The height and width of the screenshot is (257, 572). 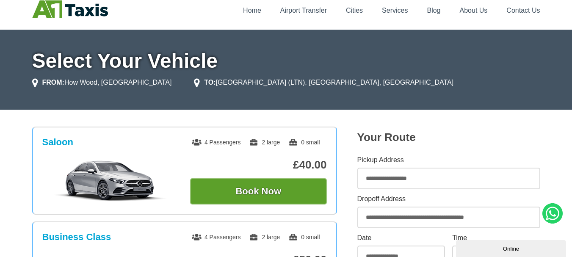 What do you see at coordinates (395, 10) in the screenshot?
I see `a: Services` at bounding box center [395, 10].